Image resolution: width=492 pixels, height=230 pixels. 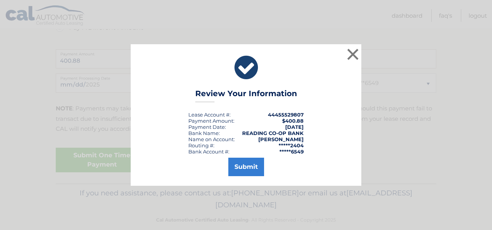 I want to click on div: Lease Account #:, so click(x=209, y=115).